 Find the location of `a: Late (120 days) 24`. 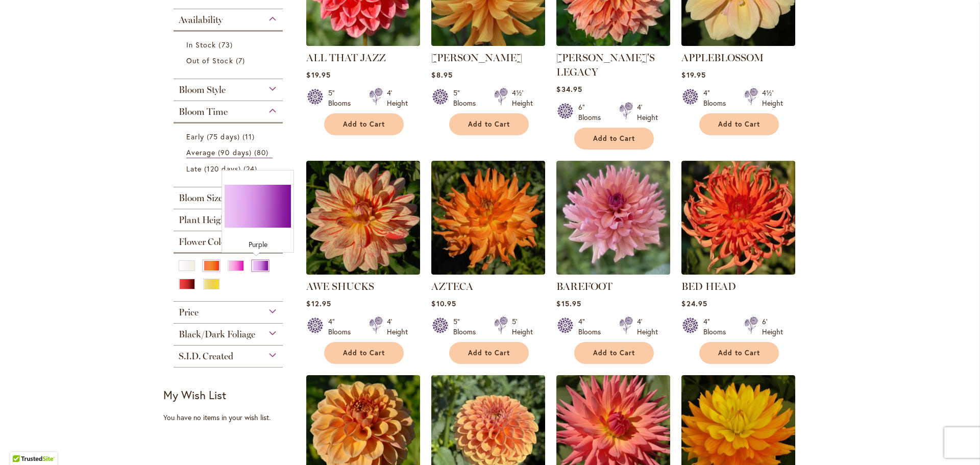

a: Late (120 days) 24 is located at coordinates (229, 169).